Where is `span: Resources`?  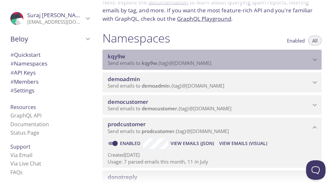
span: Resources is located at coordinates (23, 107).